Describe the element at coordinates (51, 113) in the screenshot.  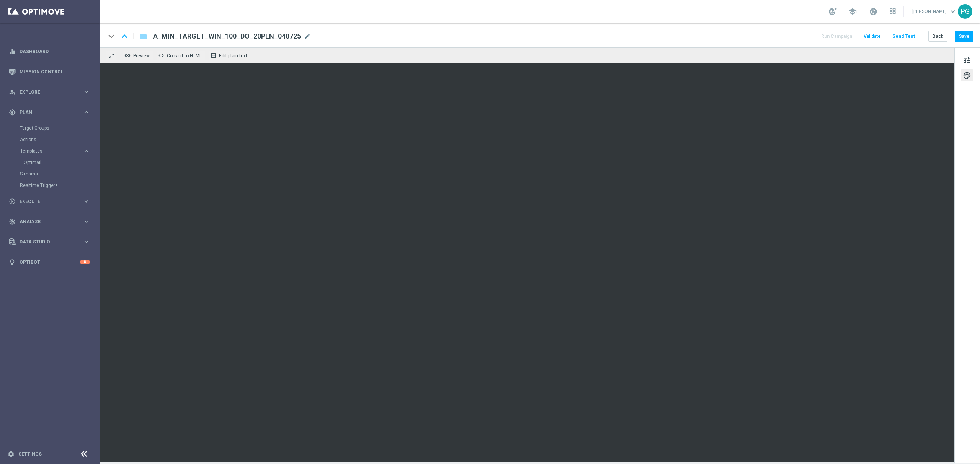
I see `span: Plan` at that location.